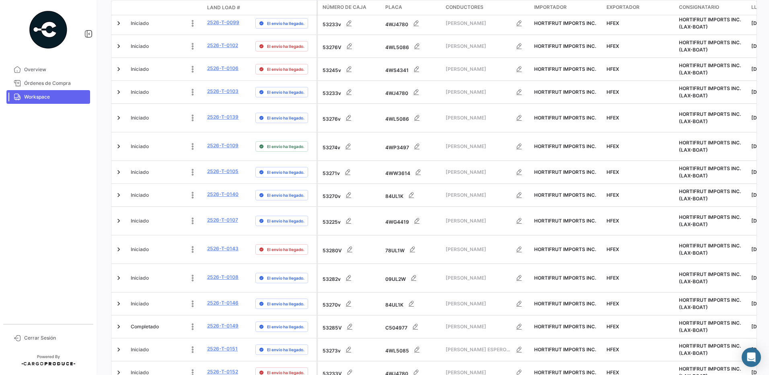 The height and width of the screenshot is (375, 769). I want to click on a: 2526-T-0109, so click(223, 146).